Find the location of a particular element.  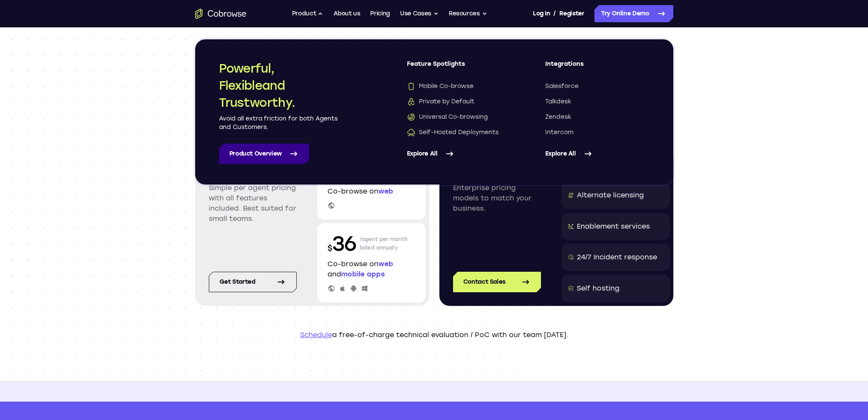

a: Schedule is located at coordinates (316, 335).